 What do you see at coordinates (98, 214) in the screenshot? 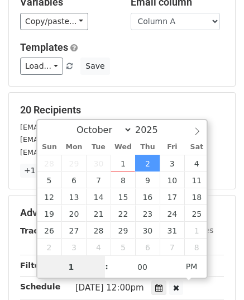
I see `span: October 21, 2025` at bounding box center [98, 214].